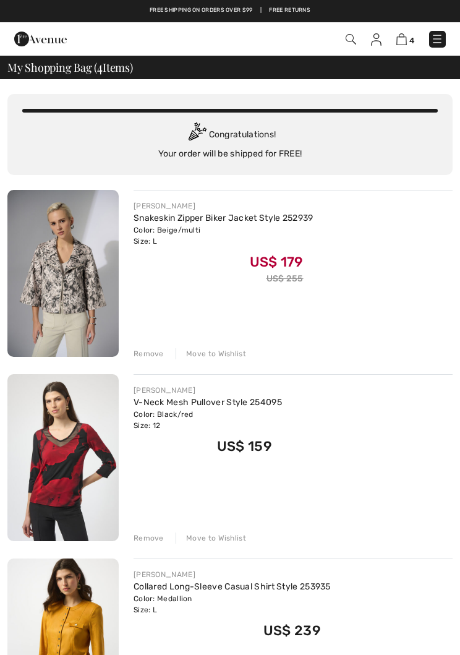 The width and height of the screenshot is (460, 655). What do you see at coordinates (285, 278) in the screenshot?
I see `s: US$ 255` at bounding box center [285, 278].